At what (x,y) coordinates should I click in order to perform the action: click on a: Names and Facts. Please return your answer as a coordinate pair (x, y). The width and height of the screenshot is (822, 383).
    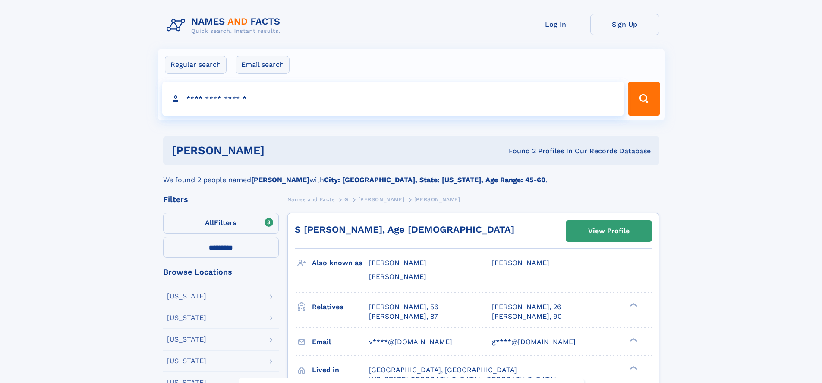
    Looking at the image, I should click on (311, 199).